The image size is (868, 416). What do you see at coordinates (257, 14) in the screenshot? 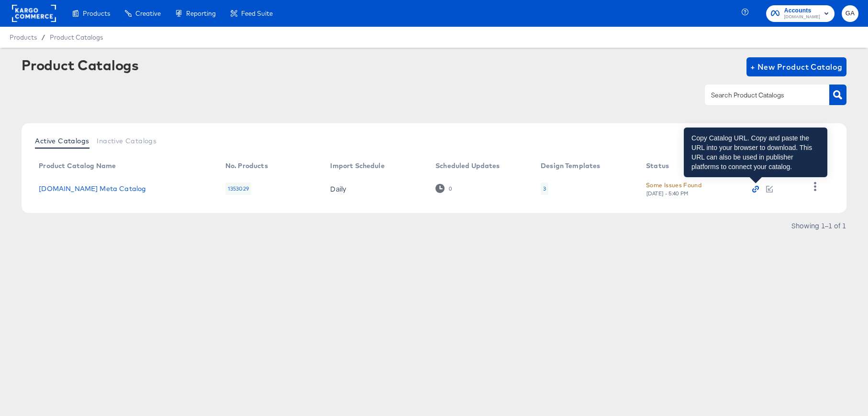
I see `span: Feed Suite` at bounding box center [257, 14].